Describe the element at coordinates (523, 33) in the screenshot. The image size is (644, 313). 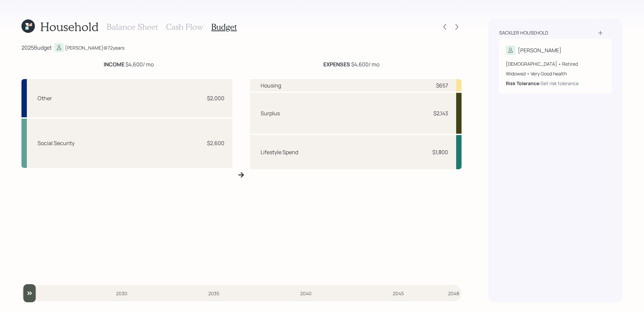
I see `div: Sackler household` at that location.